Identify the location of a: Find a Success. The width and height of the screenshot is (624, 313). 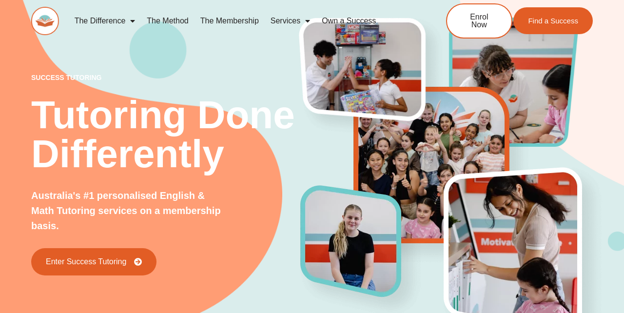
(552, 20).